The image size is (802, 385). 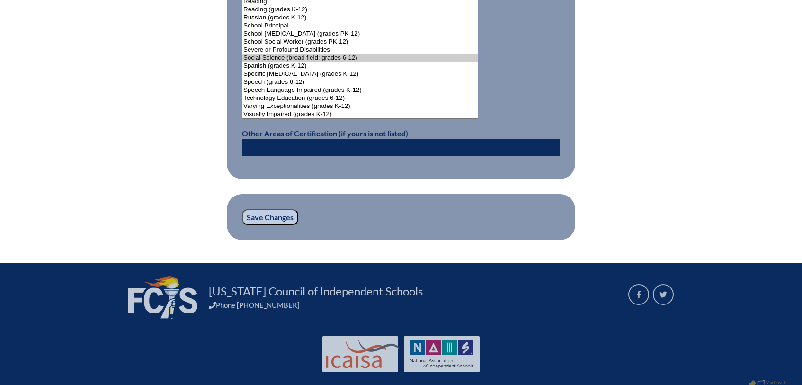 I want to click on input: Save Changes, so click(x=270, y=217).